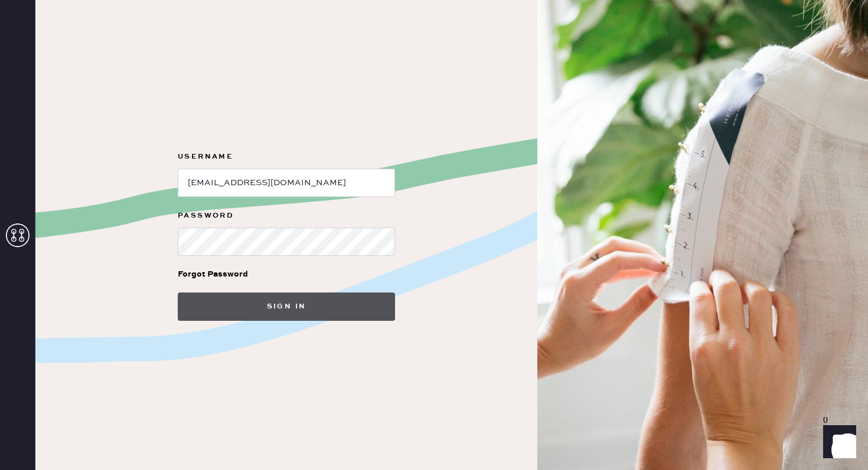 This screenshot has height=470, width=868. What do you see at coordinates (212, 274) in the screenshot?
I see `div: Forgot Password` at bounding box center [212, 274].